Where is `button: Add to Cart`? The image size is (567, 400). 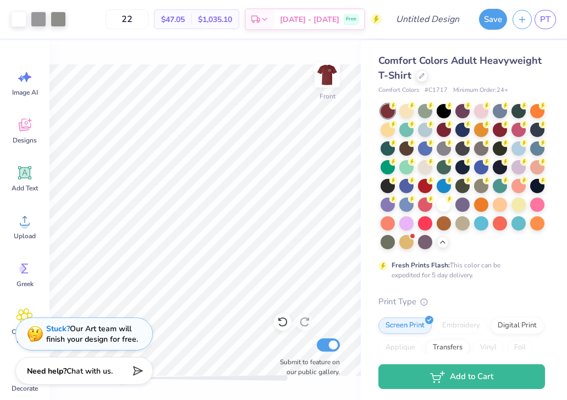
button: Add to Cart is located at coordinates (461, 376).